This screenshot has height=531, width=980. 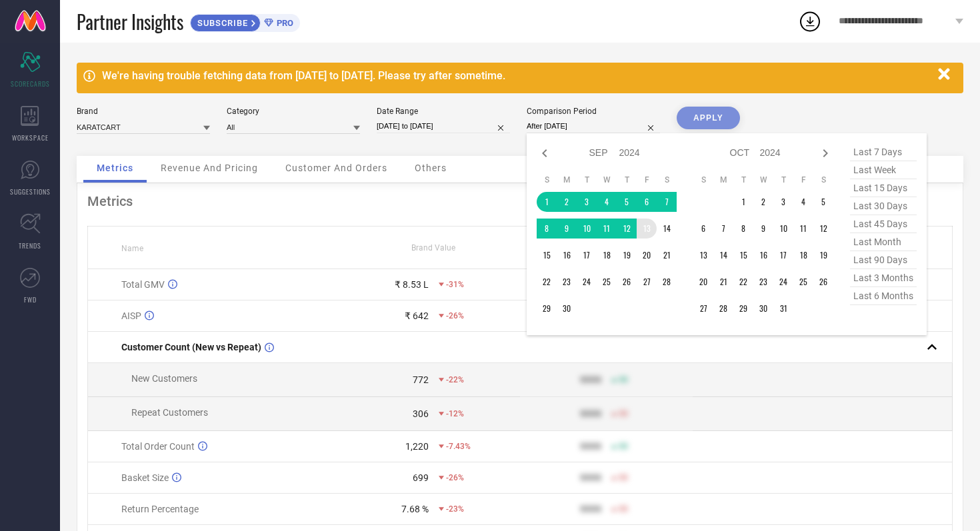 What do you see at coordinates (130, 21) in the screenshot?
I see `span: Partner Insights` at bounding box center [130, 21].